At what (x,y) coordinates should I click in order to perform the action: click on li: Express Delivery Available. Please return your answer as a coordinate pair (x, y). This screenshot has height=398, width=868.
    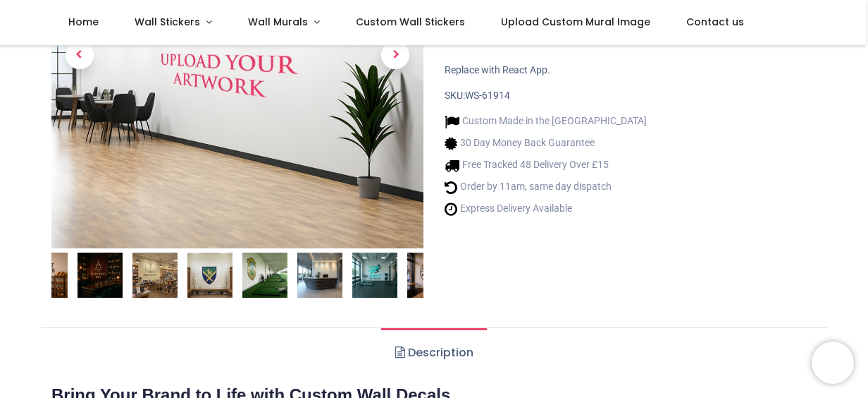
    Looking at the image, I should click on (545, 209).